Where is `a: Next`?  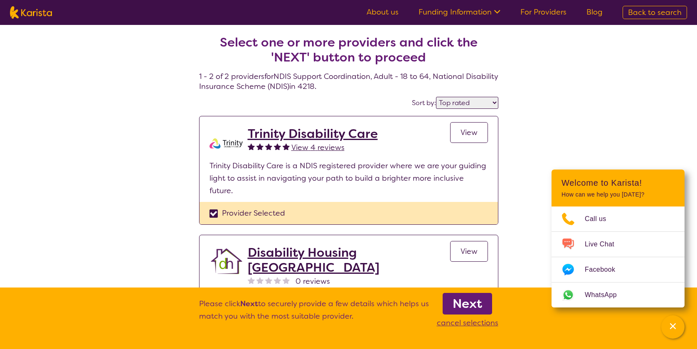 a: Next is located at coordinates (467, 304).